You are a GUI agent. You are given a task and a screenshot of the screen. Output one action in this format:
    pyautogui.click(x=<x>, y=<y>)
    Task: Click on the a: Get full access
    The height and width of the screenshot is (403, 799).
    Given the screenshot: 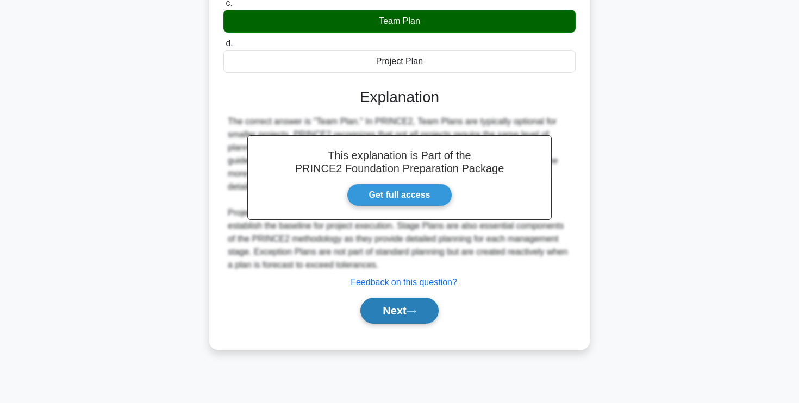 What is the action you would take?
    pyautogui.click(x=400, y=195)
    